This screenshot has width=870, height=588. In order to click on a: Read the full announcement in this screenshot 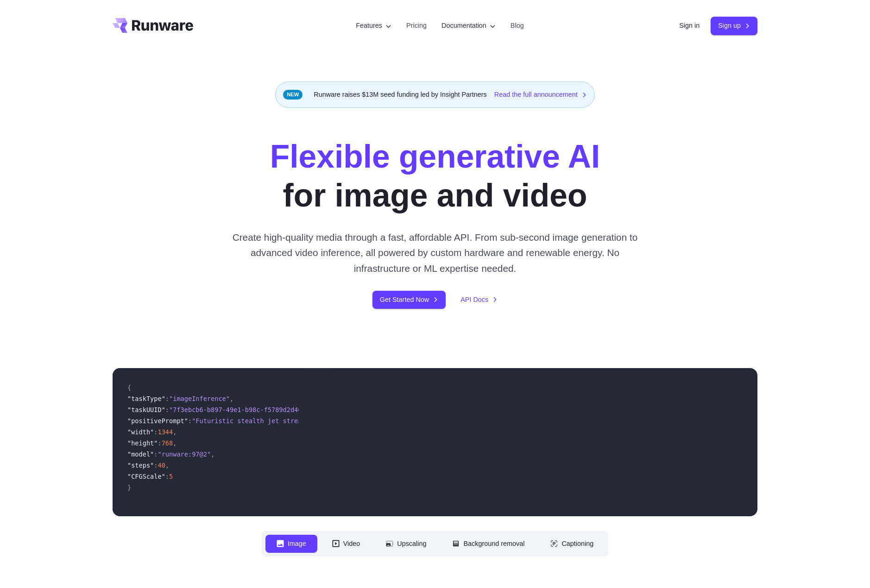, I will do `click(541, 94)`.